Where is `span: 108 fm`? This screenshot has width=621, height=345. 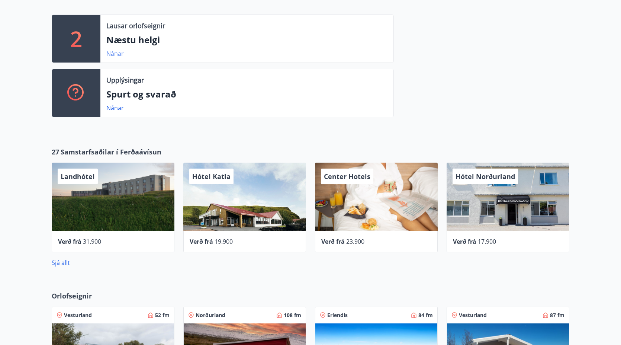
span: 108 fm is located at coordinates (292, 315).